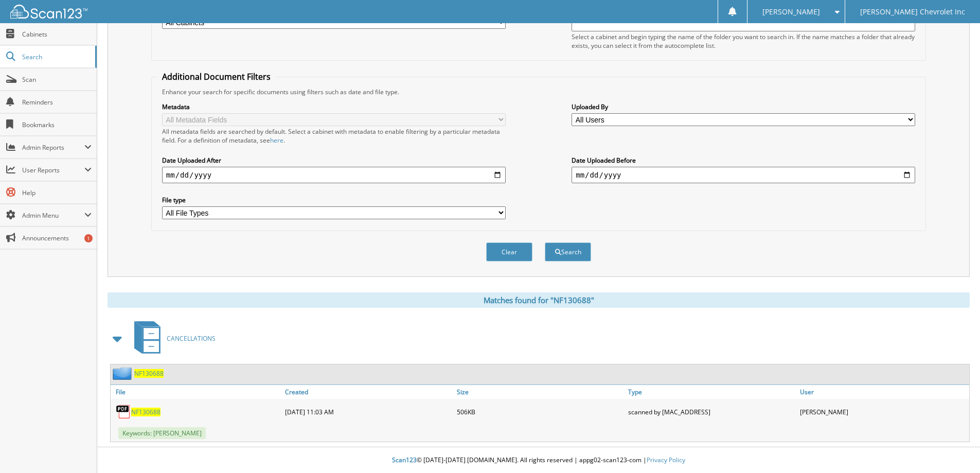 The height and width of the screenshot is (473, 980). What do you see at coordinates (53, 215) in the screenshot?
I see `span: Admin Menu` at bounding box center [53, 215].